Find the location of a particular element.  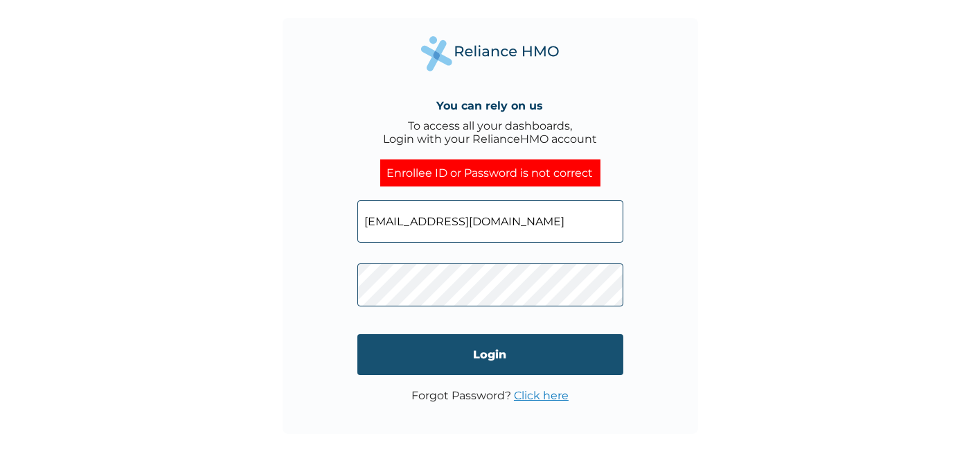

div: To access all your dashboards, Login with your RelianceHMO account is located at coordinates (490, 132).